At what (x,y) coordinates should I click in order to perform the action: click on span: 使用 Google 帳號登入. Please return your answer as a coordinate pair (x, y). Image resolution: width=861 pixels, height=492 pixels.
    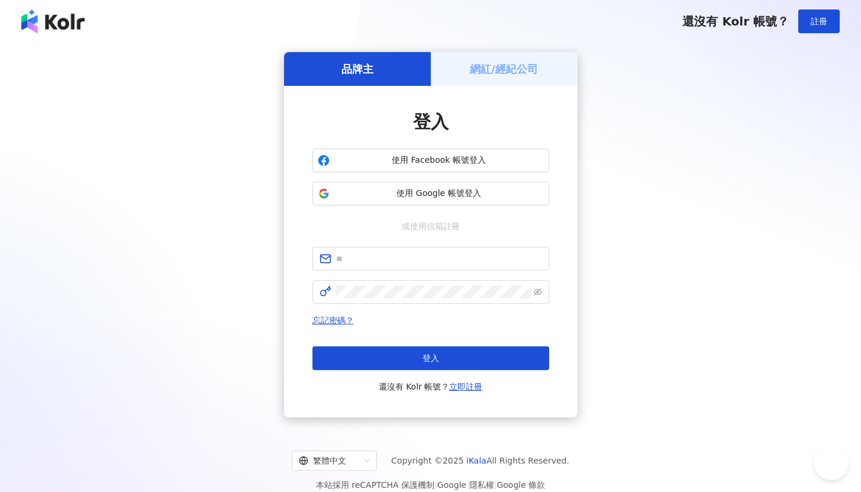
    Looking at the image, I should click on (439, 194).